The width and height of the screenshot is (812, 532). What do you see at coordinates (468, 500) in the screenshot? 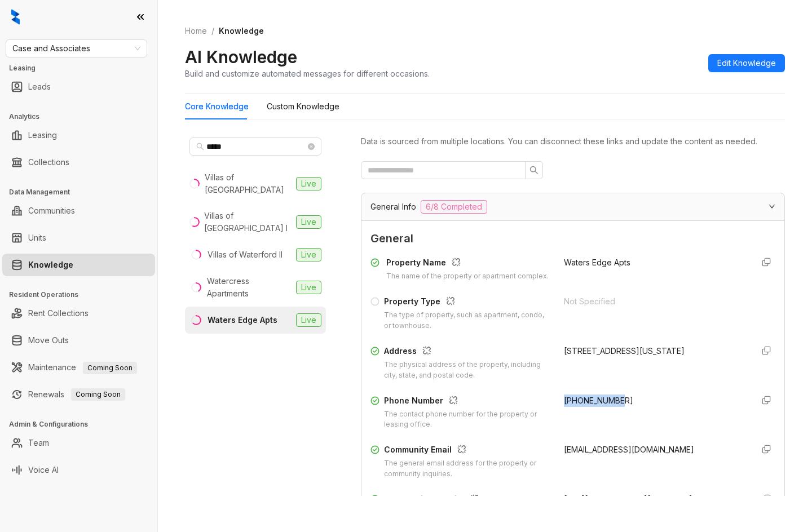
I see `div: Community Website` at bounding box center [468, 500].